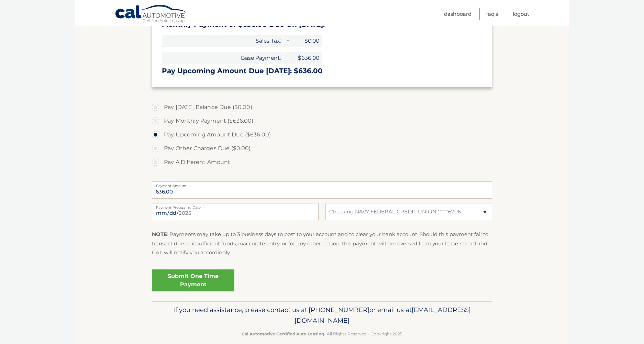 This screenshot has height=344, width=644. What do you see at coordinates (306, 40) in the screenshot?
I see `span: $0.00` at bounding box center [306, 40].